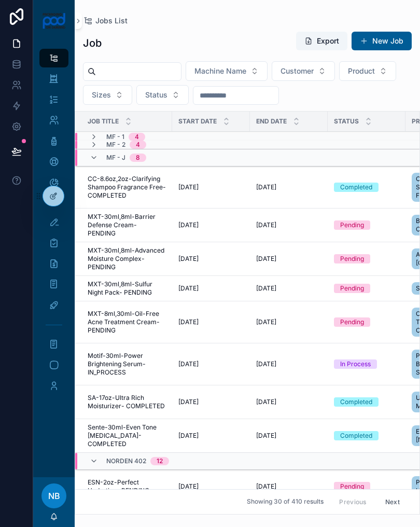 This screenshot has width=420, height=527. What do you see at coordinates (355, 364) in the screenshot?
I see `div: In Process` at bounding box center [355, 364].